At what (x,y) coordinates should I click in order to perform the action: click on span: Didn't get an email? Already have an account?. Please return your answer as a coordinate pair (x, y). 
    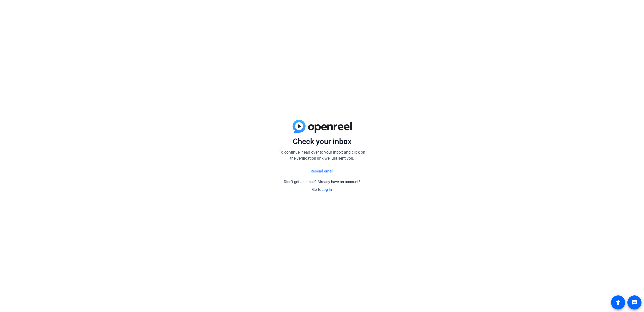
    Looking at the image, I should click on (322, 182).